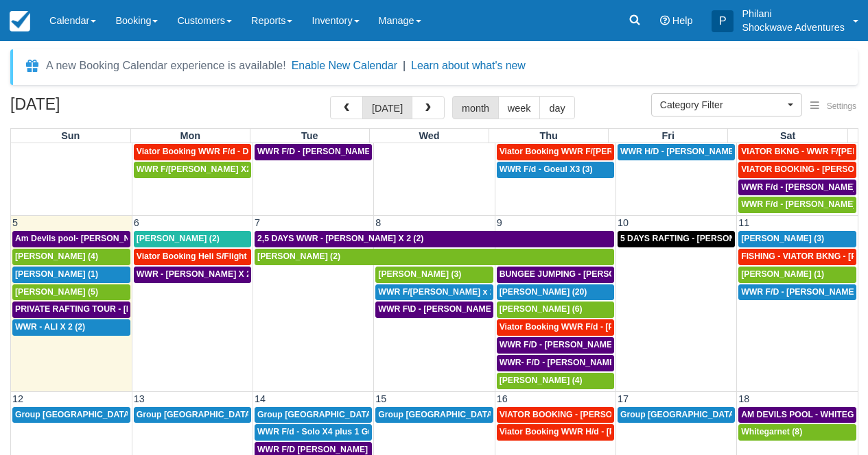 Image resolution: width=868 pixels, height=455 pixels. I want to click on i: Help, so click(665, 21).